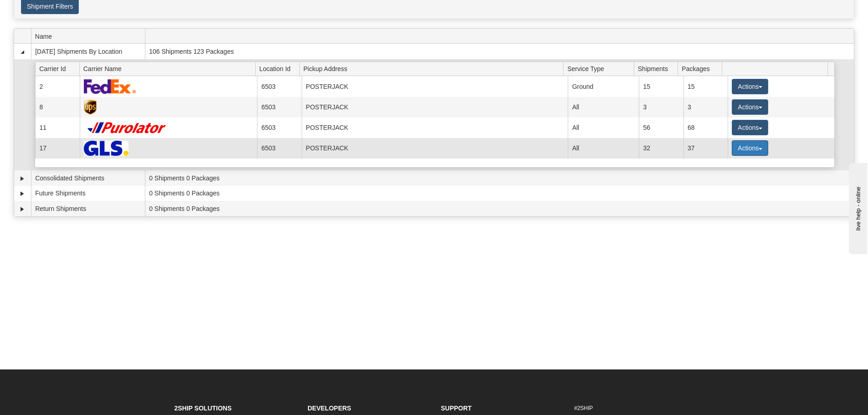  I want to click on img: UPS, so click(90, 107).